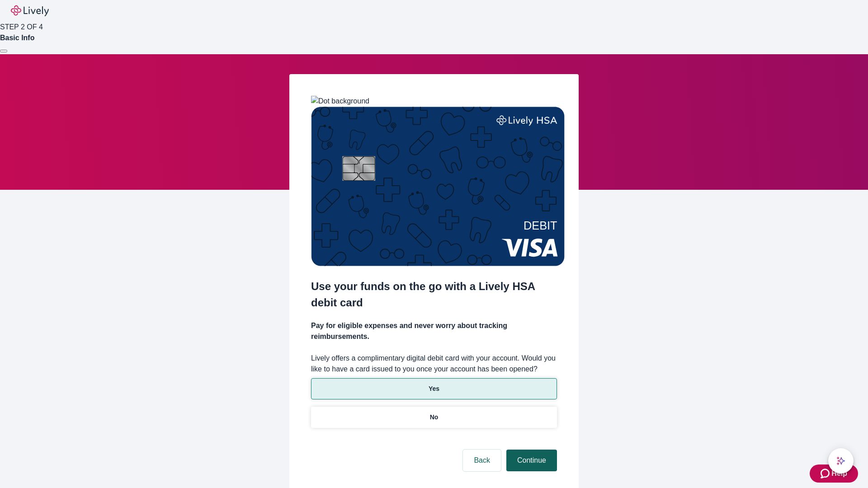 The height and width of the screenshot is (488, 868). I want to click on button: Continue, so click(531, 461).